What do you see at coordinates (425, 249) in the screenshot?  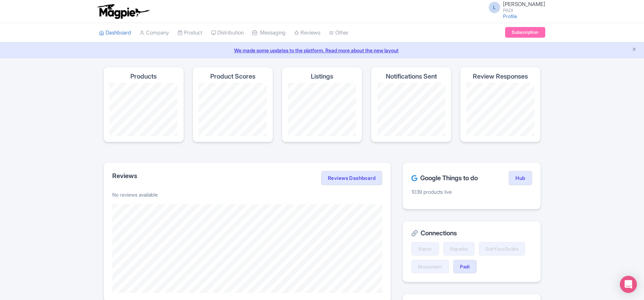 I see `a: Viator` at bounding box center [425, 249].